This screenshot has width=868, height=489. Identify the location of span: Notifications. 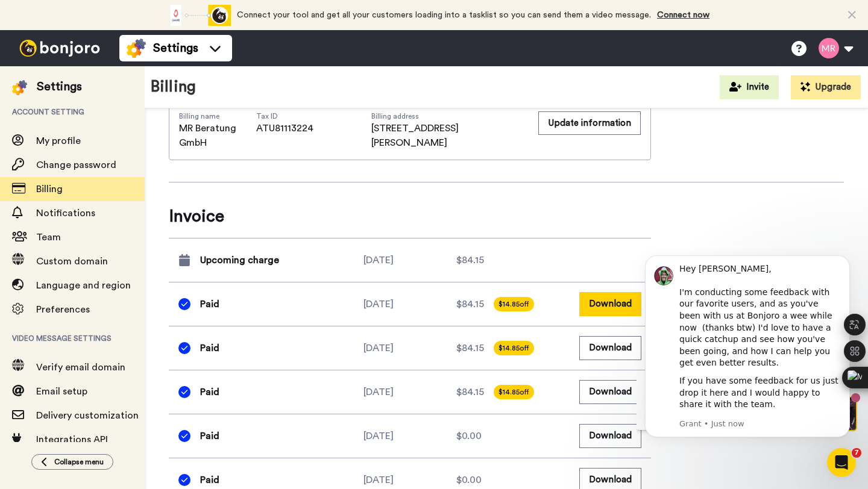
(66, 214).